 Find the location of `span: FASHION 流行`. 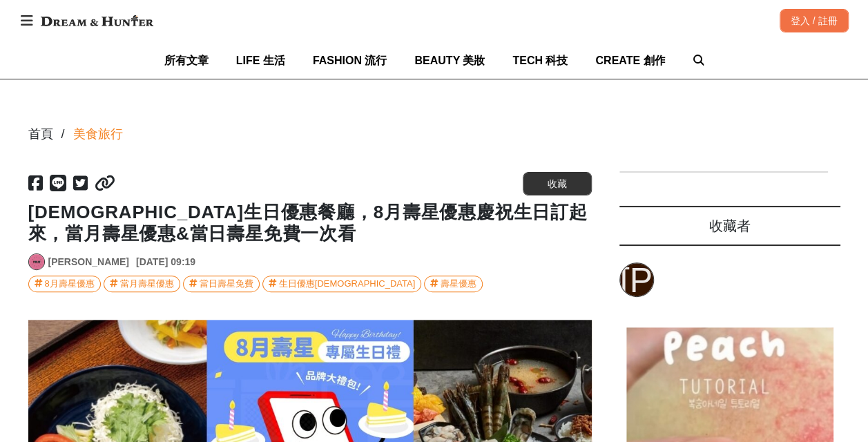

span: FASHION 流行 is located at coordinates (350, 60).